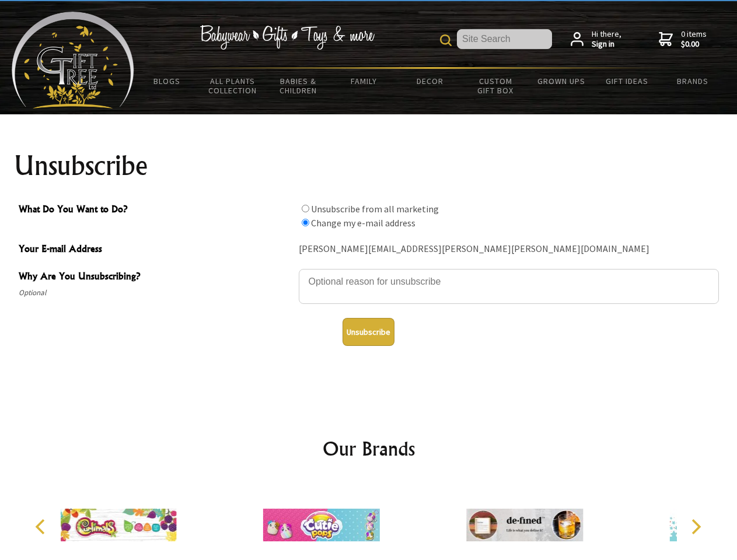 Image resolution: width=737 pixels, height=560 pixels. Describe the element at coordinates (446, 40) in the screenshot. I see `img: product search` at that location.